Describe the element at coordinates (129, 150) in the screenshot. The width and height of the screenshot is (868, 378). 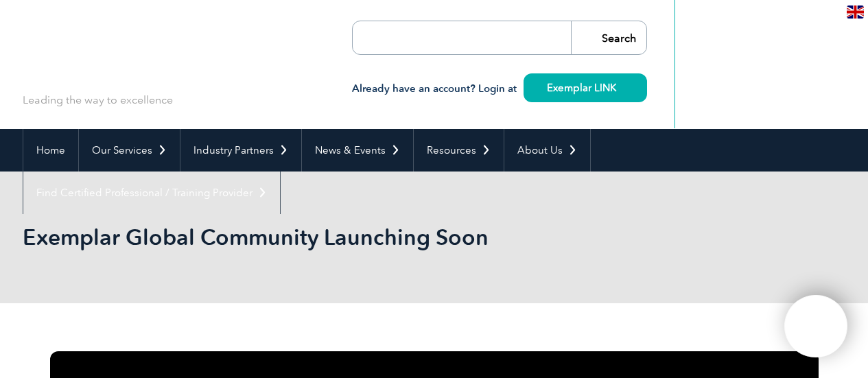
I see `a: Our Services` at that location.